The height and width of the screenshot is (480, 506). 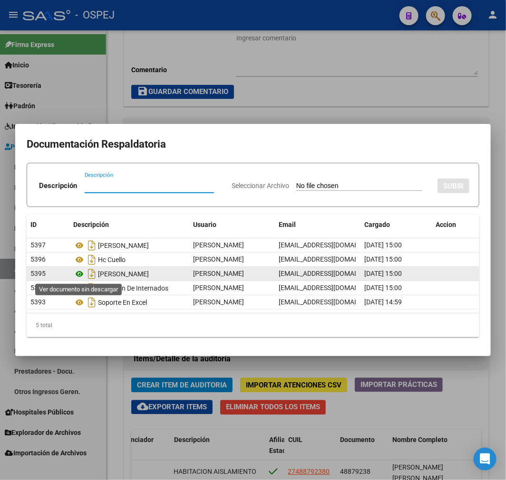 What do you see at coordinates (396, 225) in the screenshot?
I see `datatable-header-cell: Cargado` at bounding box center [396, 225].